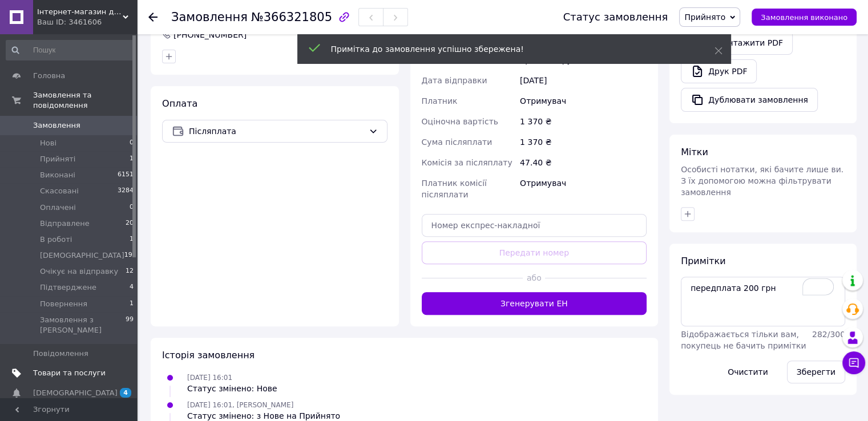 This screenshot has width=868, height=421. Describe the element at coordinates (49, 76) in the screenshot. I see `span: Головна` at that location.